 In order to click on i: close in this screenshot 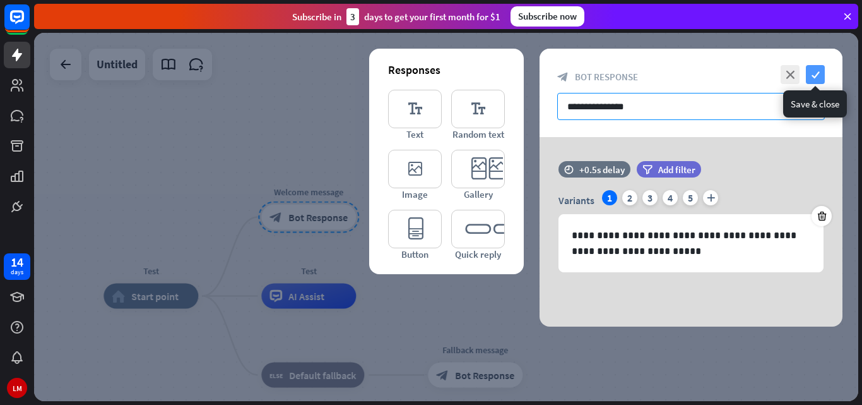, I will do `click(790, 74)`.